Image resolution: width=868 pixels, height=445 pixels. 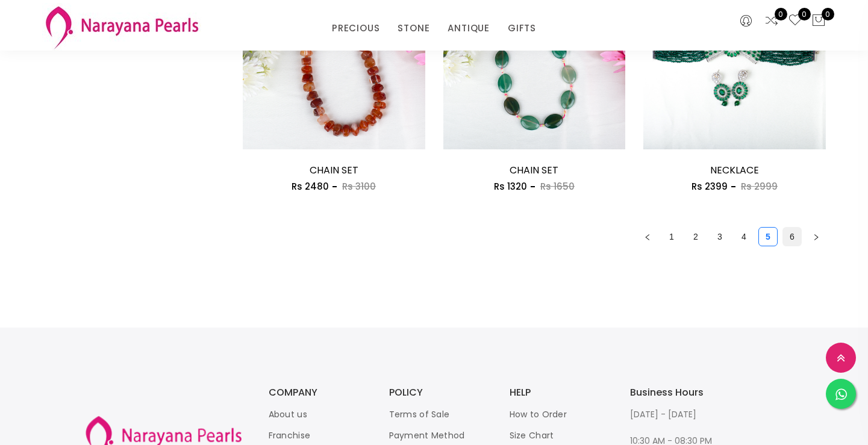 I want to click on span: left, so click(x=647, y=237).